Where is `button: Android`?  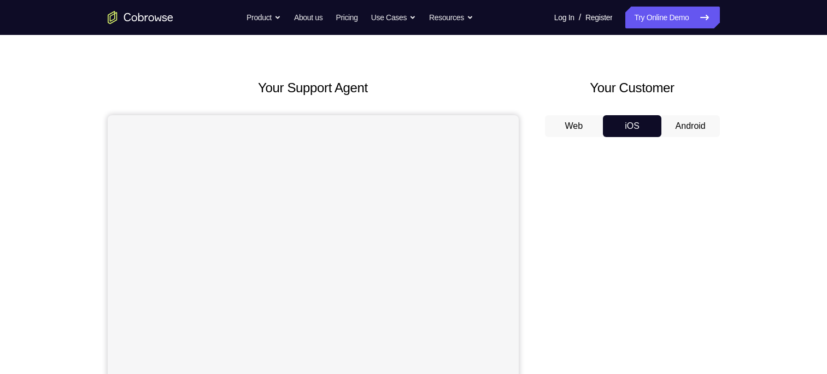
button: Android is located at coordinates (690, 126).